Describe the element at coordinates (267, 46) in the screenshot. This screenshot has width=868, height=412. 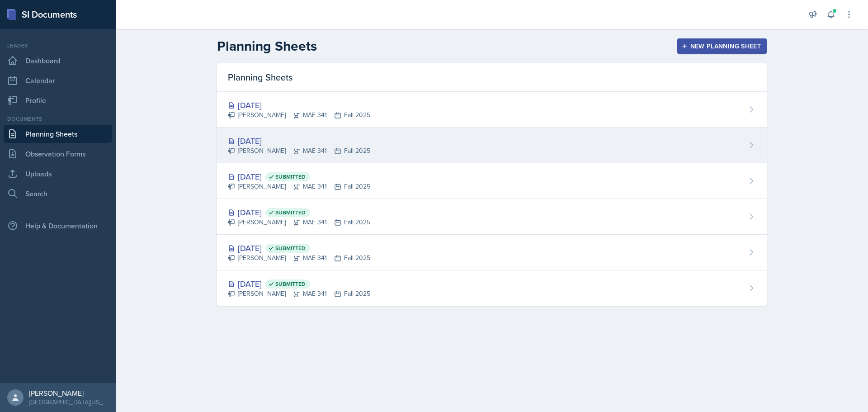
I see `h2: Planning Sheets` at that location.